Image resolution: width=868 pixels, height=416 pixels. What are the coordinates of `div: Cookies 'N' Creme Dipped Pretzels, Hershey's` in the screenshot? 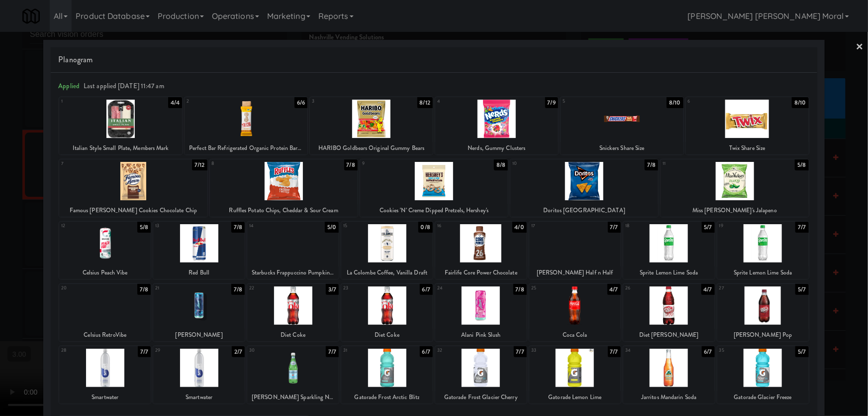 It's located at (434, 210).